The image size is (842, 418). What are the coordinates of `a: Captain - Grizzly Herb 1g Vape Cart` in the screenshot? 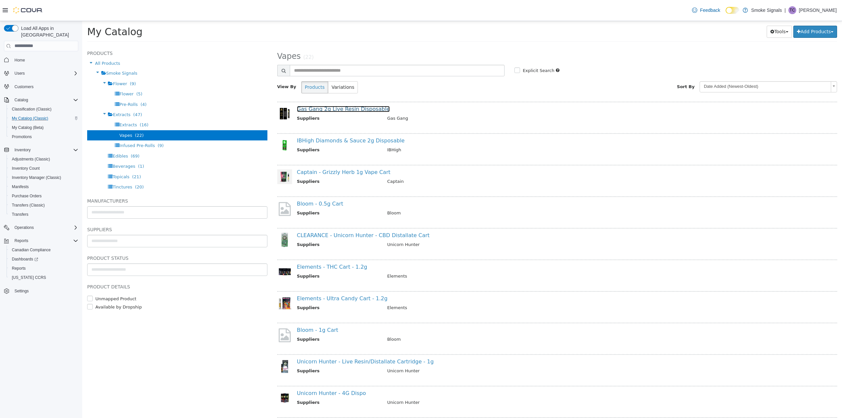 It's located at (262, 151).